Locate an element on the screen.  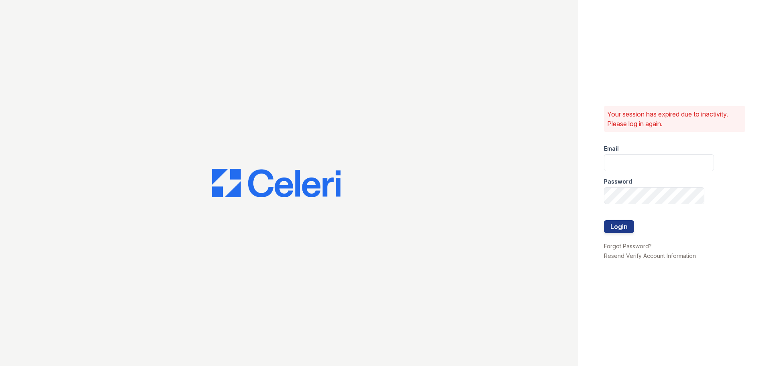
label: Password is located at coordinates (618, 181).